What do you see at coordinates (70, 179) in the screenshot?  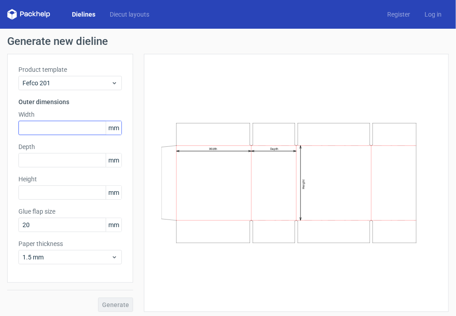 I see `label: Height` at bounding box center [70, 179].